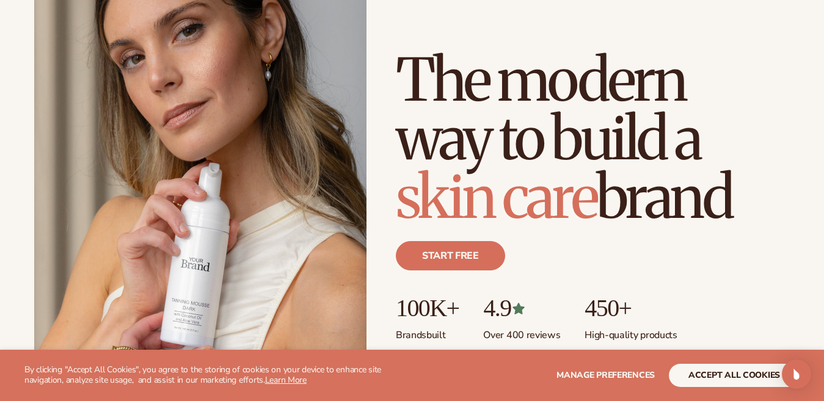 The height and width of the screenshot is (401, 824). Describe the element at coordinates (286, 380) in the screenshot. I see `a: Learn More` at that location.